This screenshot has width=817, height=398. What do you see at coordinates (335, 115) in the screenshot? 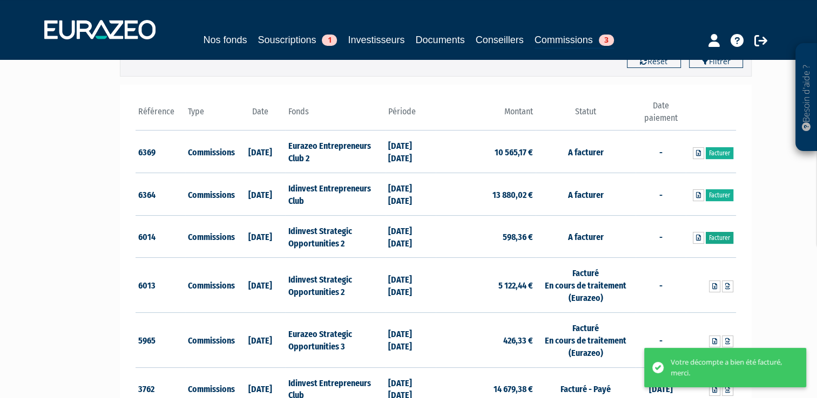
I see `th: Fonds` at bounding box center [335, 115].